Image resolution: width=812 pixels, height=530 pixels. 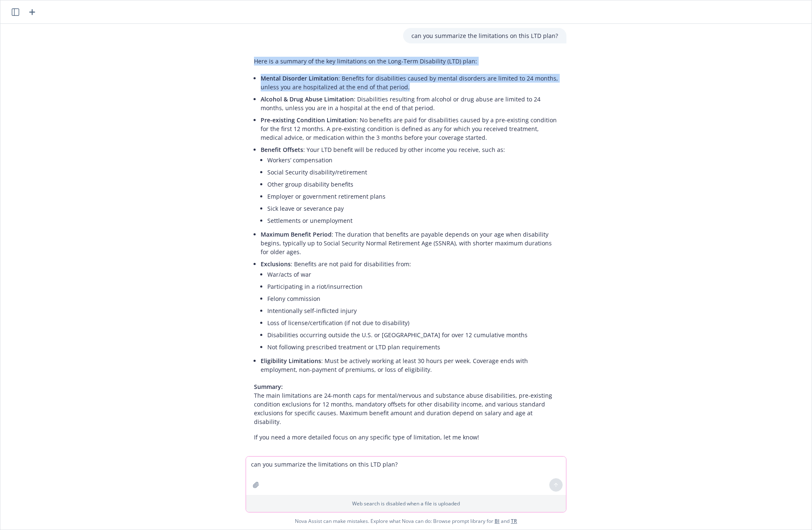 I want to click on li: : No benefits are paid for disabilities caused by a pre-existing condition for the first 12 month..., so click(x=410, y=129).